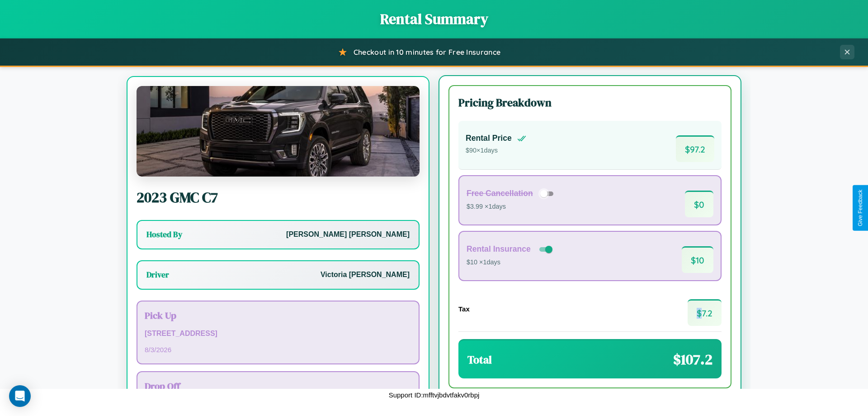 The height and width of the screenshot is (416, 868). Describe the element at coordinates (499, 193) in the screenshot. I see `h4: Free Cancellation` at that location.